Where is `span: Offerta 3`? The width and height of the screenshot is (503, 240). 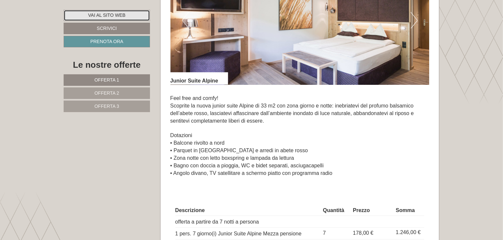 span: Offerta 3 is located at coordinates (107, 106).